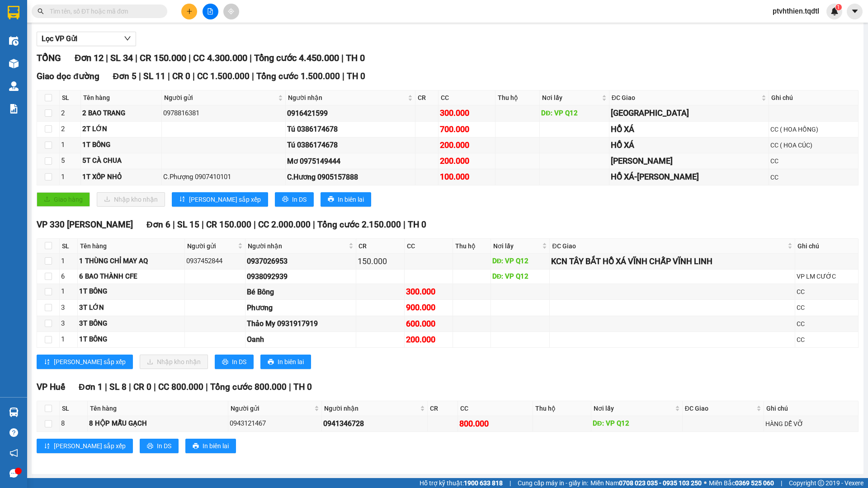  I want to click on div: 1T XỐP NHỎ, so click(121, 177).